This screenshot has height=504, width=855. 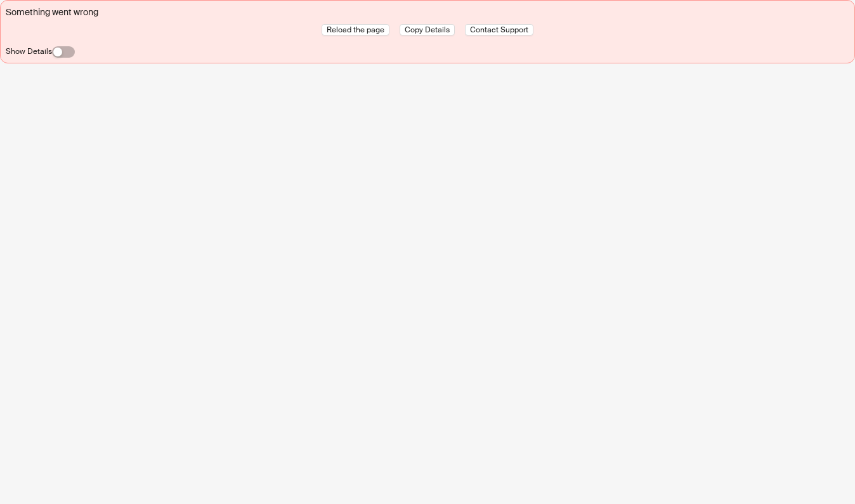 What do you see at coordinates (427, 30) in the screenshot?
I see `span: Copy Details` at bounding box center [427, 30].